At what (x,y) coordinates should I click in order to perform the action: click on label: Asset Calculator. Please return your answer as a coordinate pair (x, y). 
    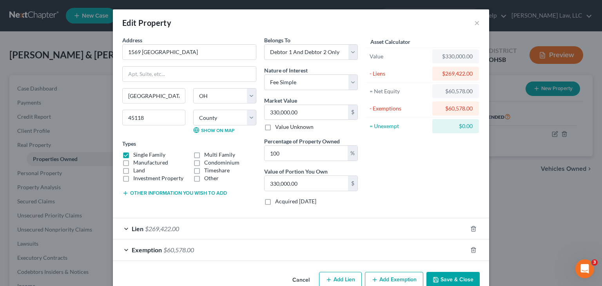
    Looking at the image, I should click on (391, 42).